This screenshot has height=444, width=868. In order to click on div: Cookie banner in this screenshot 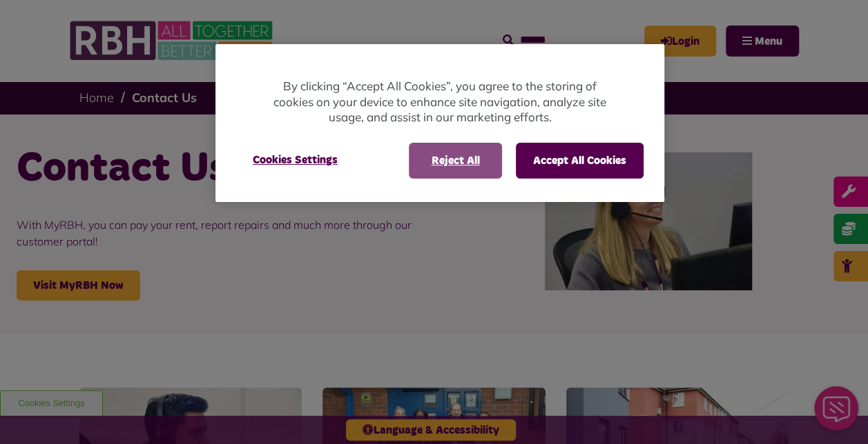, I will do `click(440, 123)`.